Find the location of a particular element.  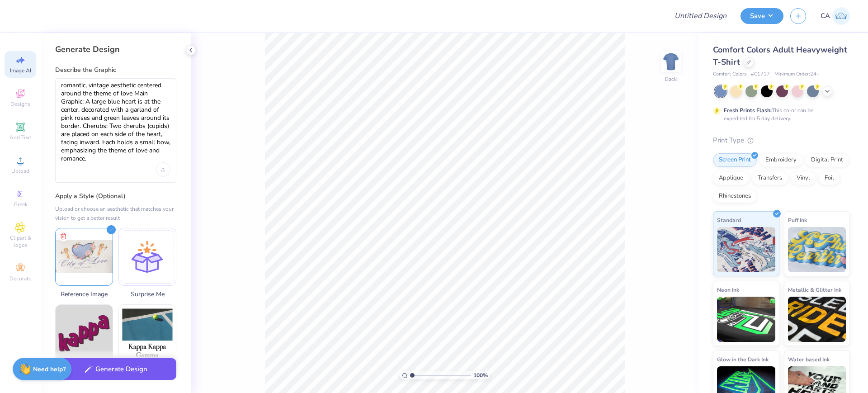

span: Puff Ink is located at coordinates (798, 220).